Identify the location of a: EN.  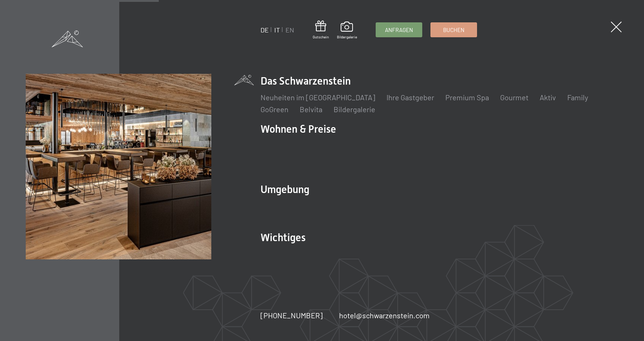
(290, 30).